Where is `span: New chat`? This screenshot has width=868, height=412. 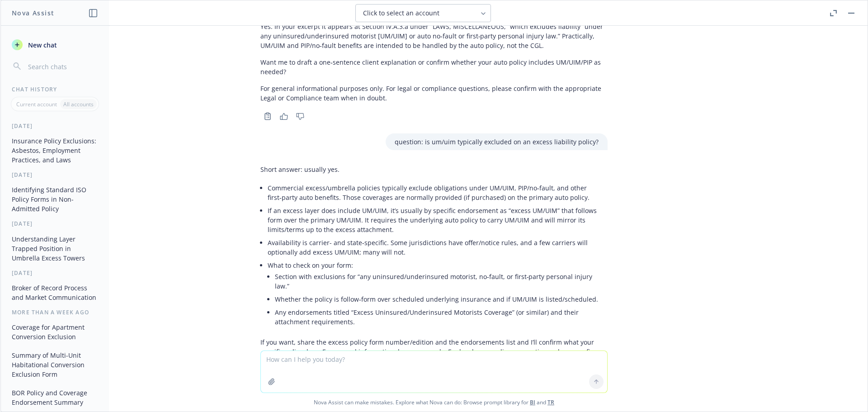
span: New chat is located at coordinates (42, 45).